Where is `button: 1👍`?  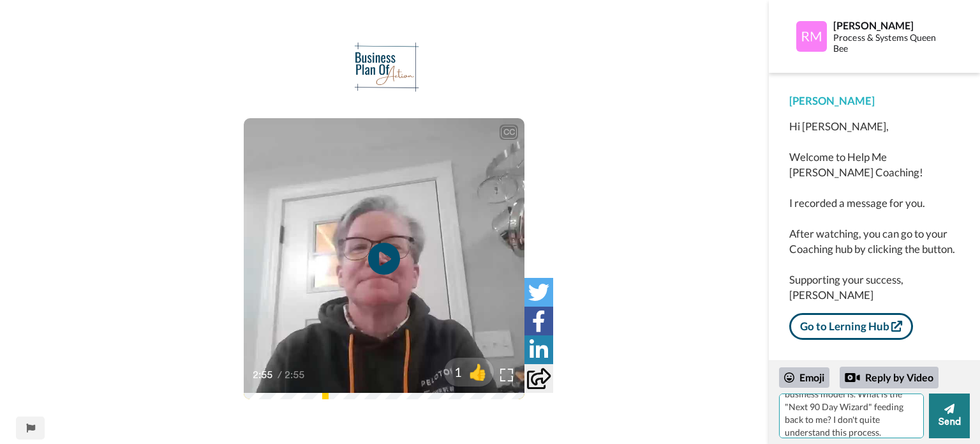 button: 1👍 is located at coordinates (469, 372).